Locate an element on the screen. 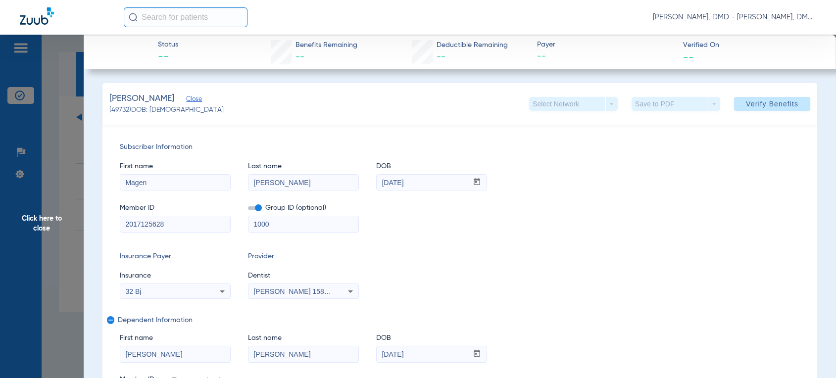 Image resolution: width=836 pixels, height=378 pixels. span: Verify Benefits is located at coordinates (772, 104).